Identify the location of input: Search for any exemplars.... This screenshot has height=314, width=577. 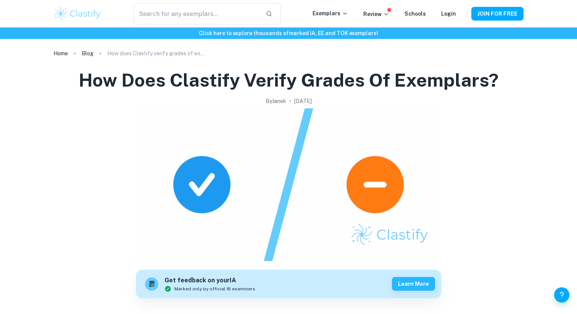
(196, 14).